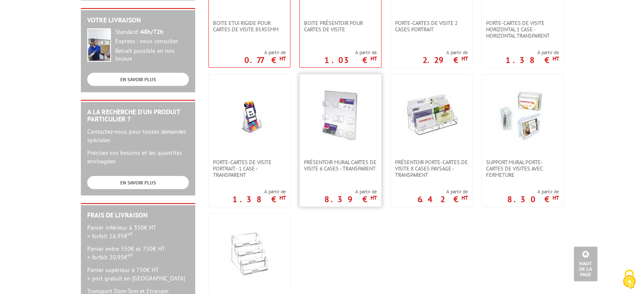 The height and width of the screenshot is (294, 644). I want to click on img: Cookies (fenêtre modale), so click(629, 279).